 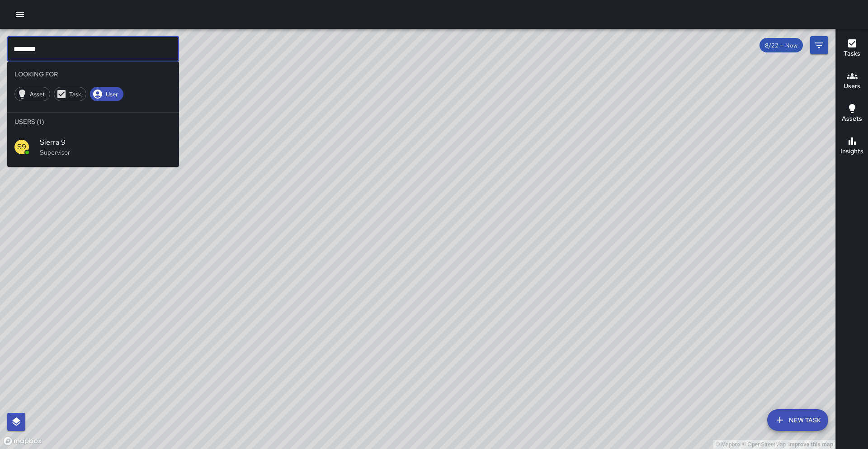 What do you see at coordinates (32, 94) in the screenshot?
I see `div: Asset` at bounding box center [32, 94].